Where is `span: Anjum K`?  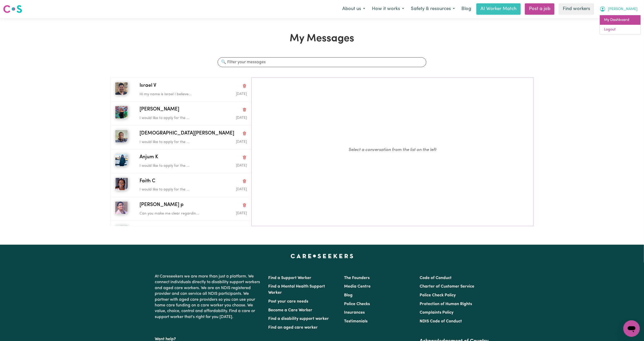
span: Anjum K is located at coordinates (149, 157).